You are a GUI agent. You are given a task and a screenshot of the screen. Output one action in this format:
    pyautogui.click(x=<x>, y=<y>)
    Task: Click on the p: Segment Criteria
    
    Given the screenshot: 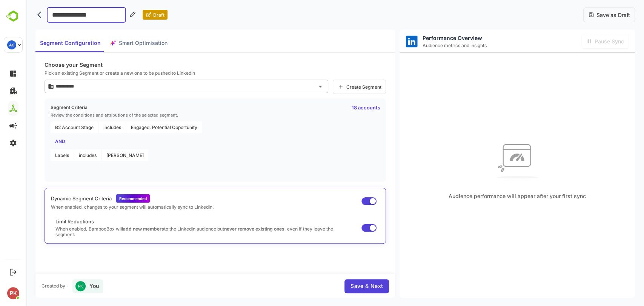 What is the action you would take?
    pyautogui.click(x=88, y=107)
    